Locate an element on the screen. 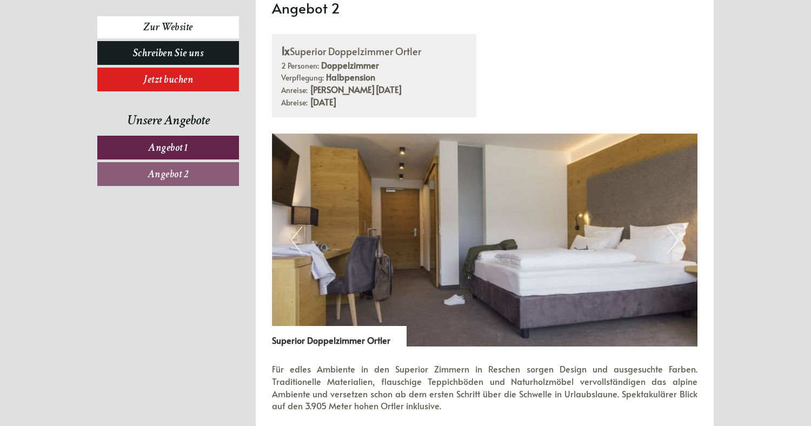 Image resolution: width=811 pixels, height=426 pixels. b: Doppelzimmer is located at coordinates (350, 65).